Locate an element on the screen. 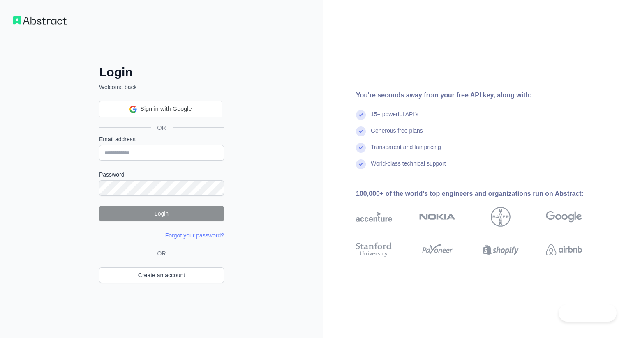 This screenshot has height=338, width=633. span: Sign in with Google is located at coordinates (166, 109).